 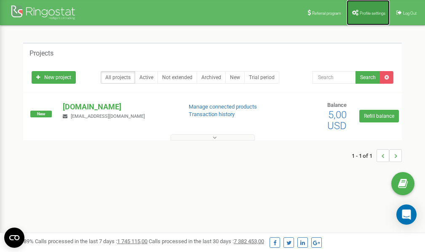 I want to click on a: Transaction history, so click(x=211, y=114).